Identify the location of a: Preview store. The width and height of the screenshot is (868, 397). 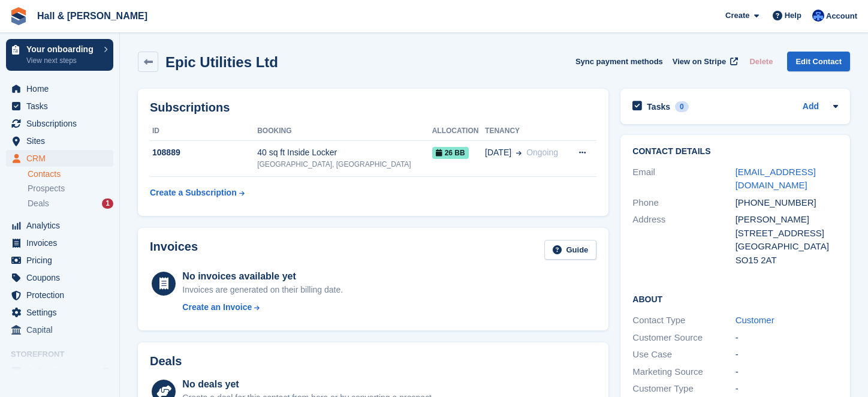
(106, 372).